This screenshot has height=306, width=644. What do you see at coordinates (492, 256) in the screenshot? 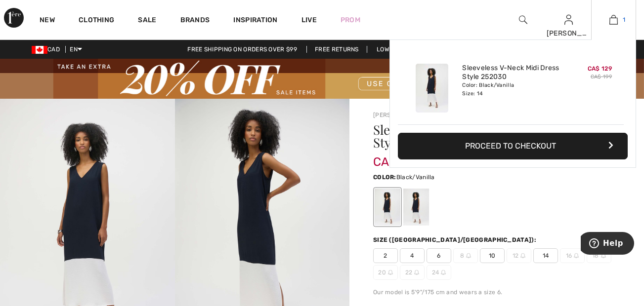
I see `span: 10` at bounding box center [492, 256].